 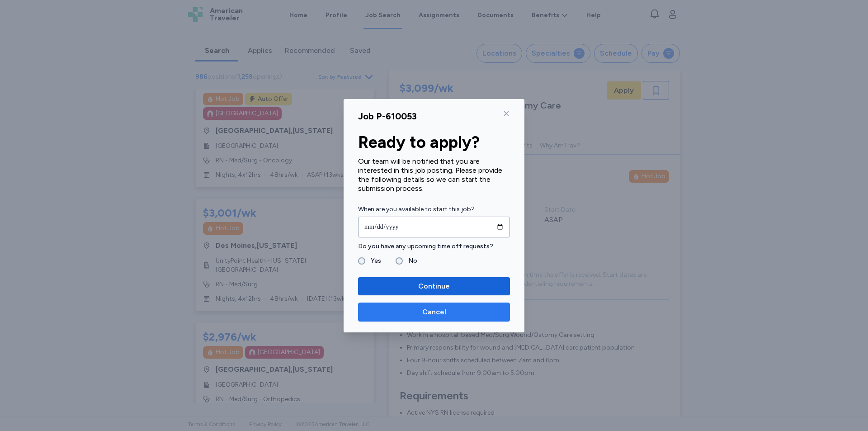 I want to click on label: Yes, so click(x=373, y=261).